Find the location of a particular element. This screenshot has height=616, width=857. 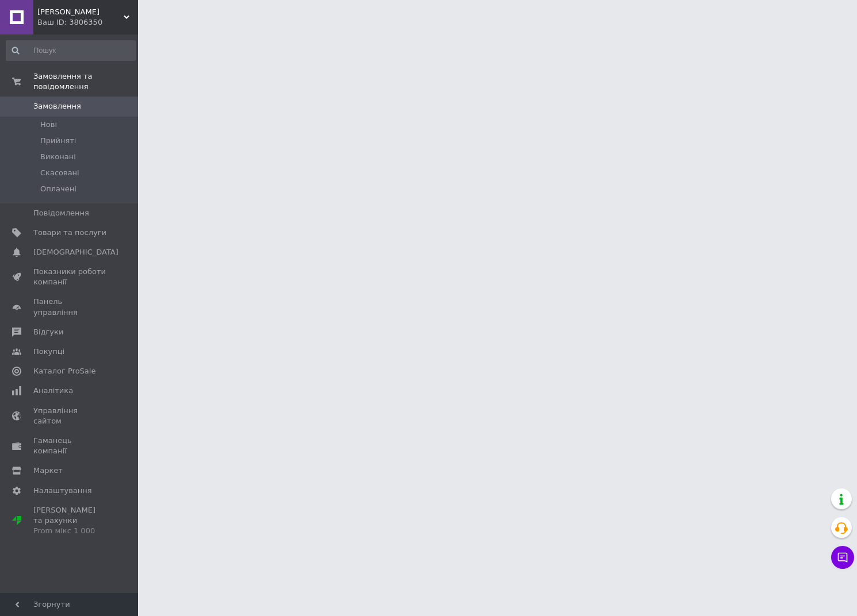

span: Бойовий Гусак is located at coordinates (81, 12).